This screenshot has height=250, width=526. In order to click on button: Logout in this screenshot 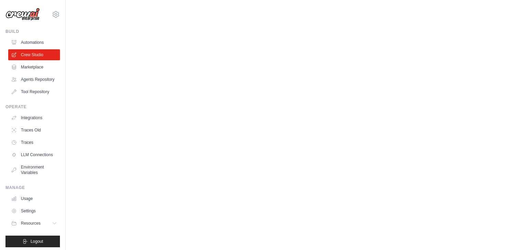, I will do `click(33, 241)`.